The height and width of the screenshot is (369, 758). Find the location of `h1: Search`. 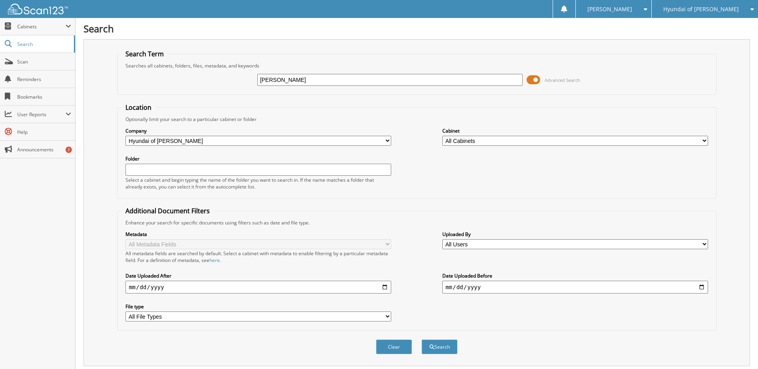

h1: Search is located at coordinates (417, 28).